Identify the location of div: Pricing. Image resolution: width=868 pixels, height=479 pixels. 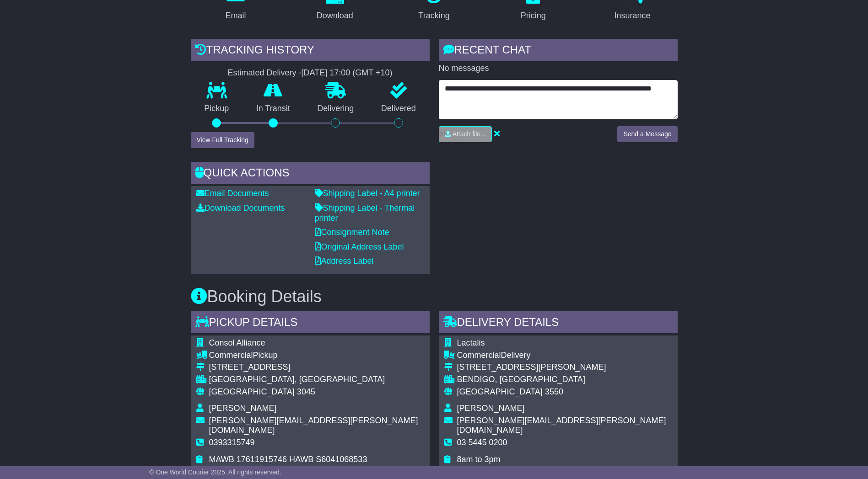
(533, 16).